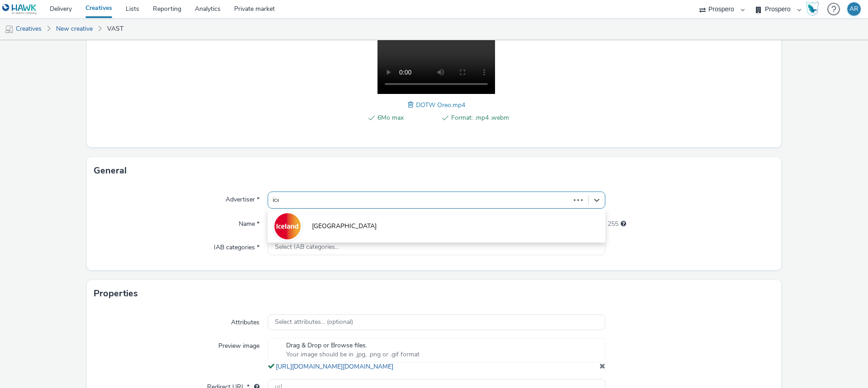 This screenshot has height=388, width=868. What do you see at coordinates (440, 105) in the screenshot?
I see `span: DOTW Oreo.mp4` at bounding box center [440, 105].